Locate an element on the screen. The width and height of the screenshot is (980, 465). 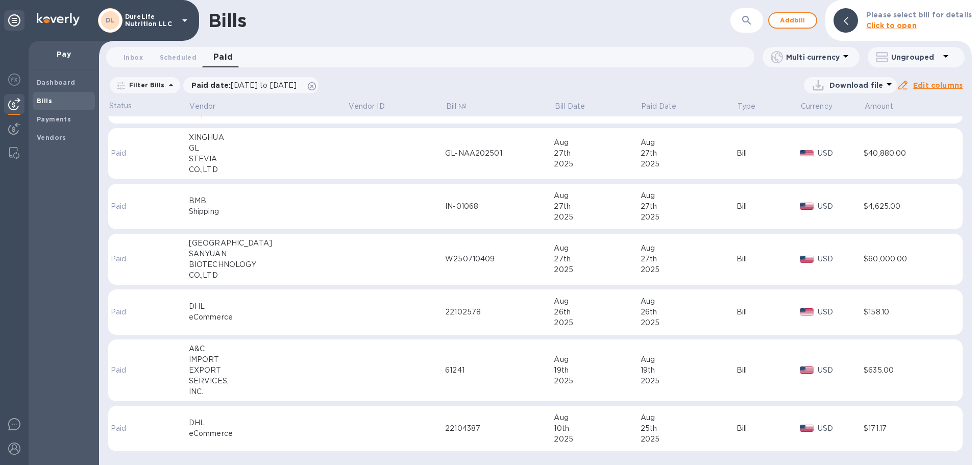
b: Dashboard is located at coordinates (56, 82).